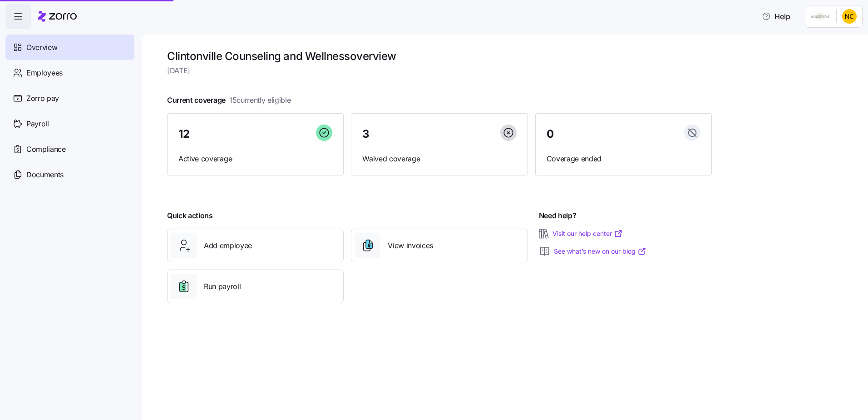  What do you see at coordinates (776, 16) in the screenshot?
I see `button: Help` at bounding box center [776, 16].